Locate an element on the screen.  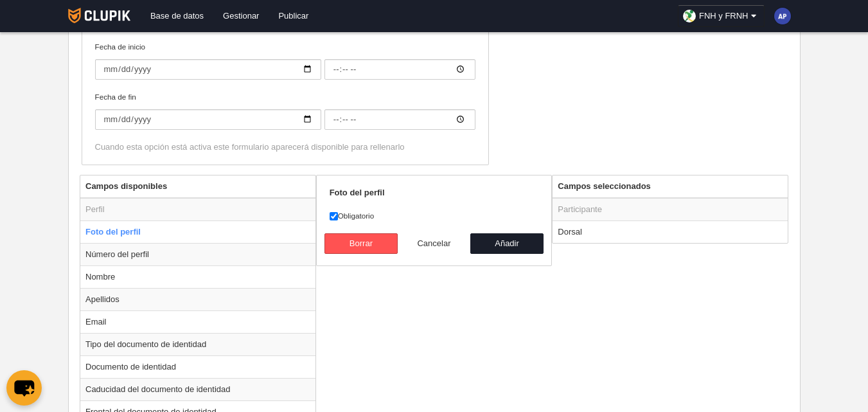
button: Cancelar is located at coordinates (434, 244).